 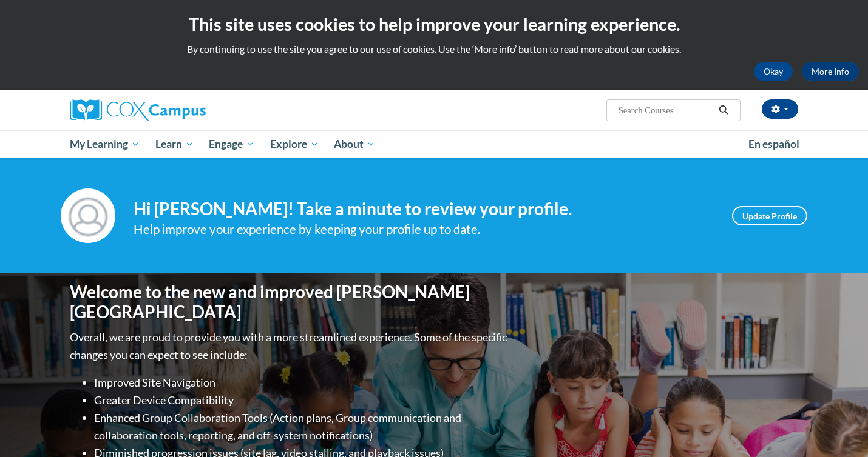 What do you see at coordinates (105, 144) in the screenshot?
I see `a: My Learning` at bounding box center [105, 144].